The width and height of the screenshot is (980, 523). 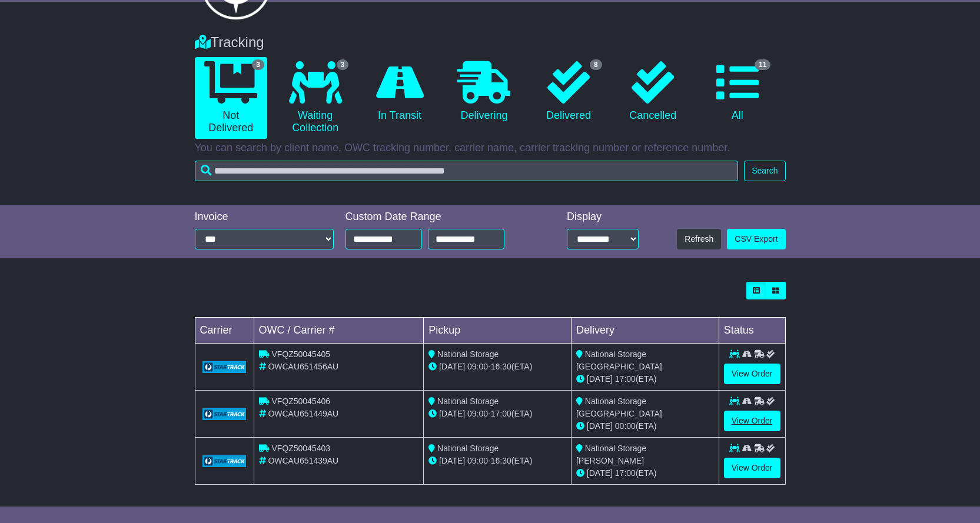 What do you see at coordinates (224, 330) in the screenshot?
I see `td: Carrier` at bounding box center [224, 330].